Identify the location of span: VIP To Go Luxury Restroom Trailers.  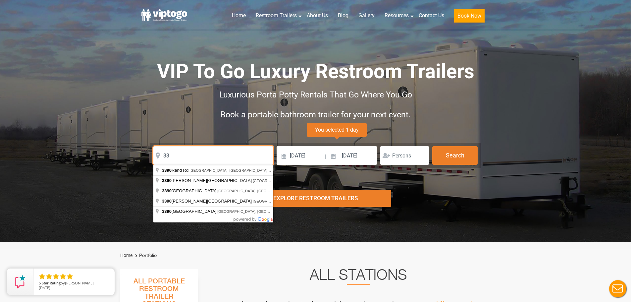
(316, 71).